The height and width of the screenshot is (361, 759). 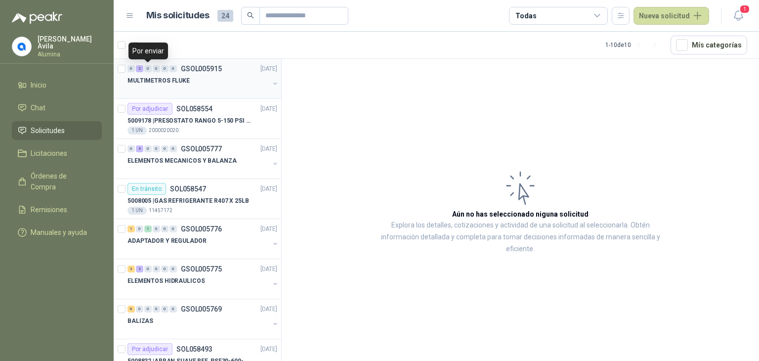 I want to click on p: GSOL005915, so click(x=201, y=69).